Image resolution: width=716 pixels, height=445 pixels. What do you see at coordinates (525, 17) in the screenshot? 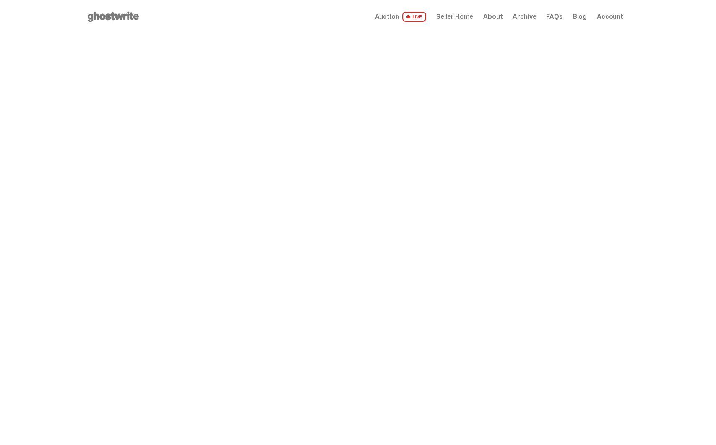
I see `span: Archive` at bounding box center [525, 17].